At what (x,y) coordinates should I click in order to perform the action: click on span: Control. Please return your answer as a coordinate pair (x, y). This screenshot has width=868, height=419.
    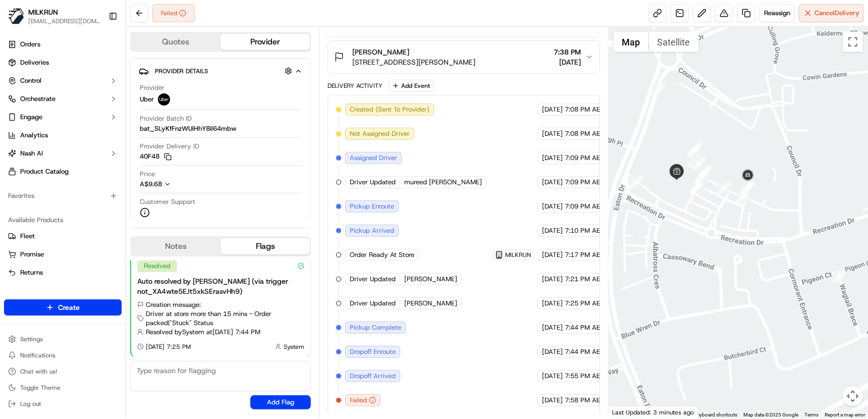
    Looking at the image, I should click on (31, 81).